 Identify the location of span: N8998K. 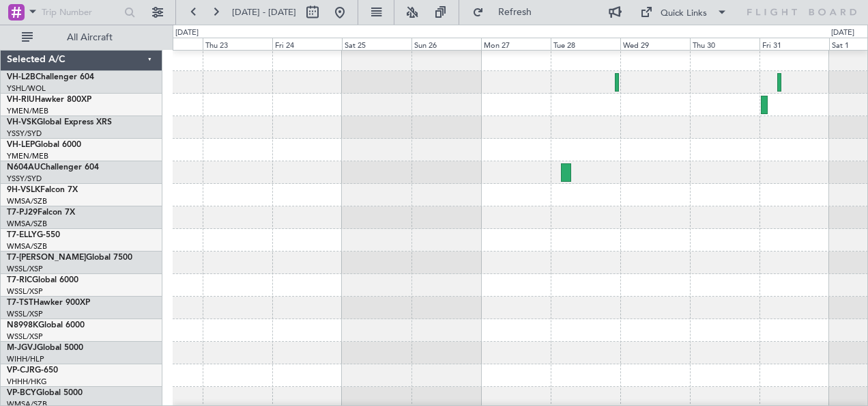
(22, 325).